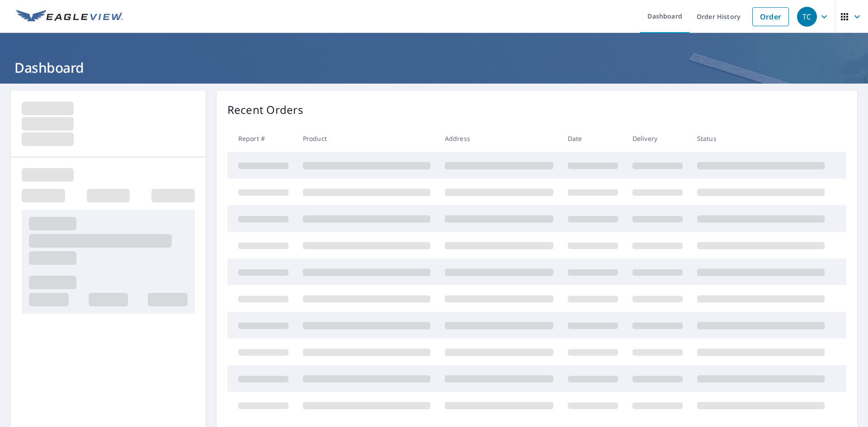  I want to click on th: Report #, so click(261, 138).